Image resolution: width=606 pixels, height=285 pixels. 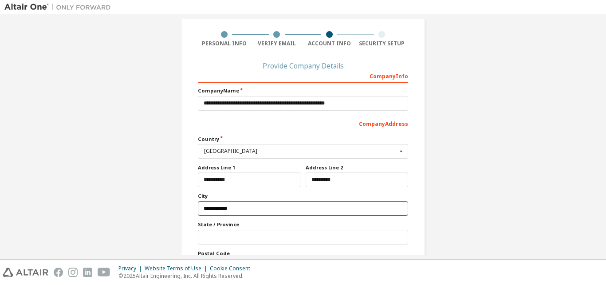 I want to click on div: Privacy, so click(x=131, y=268).